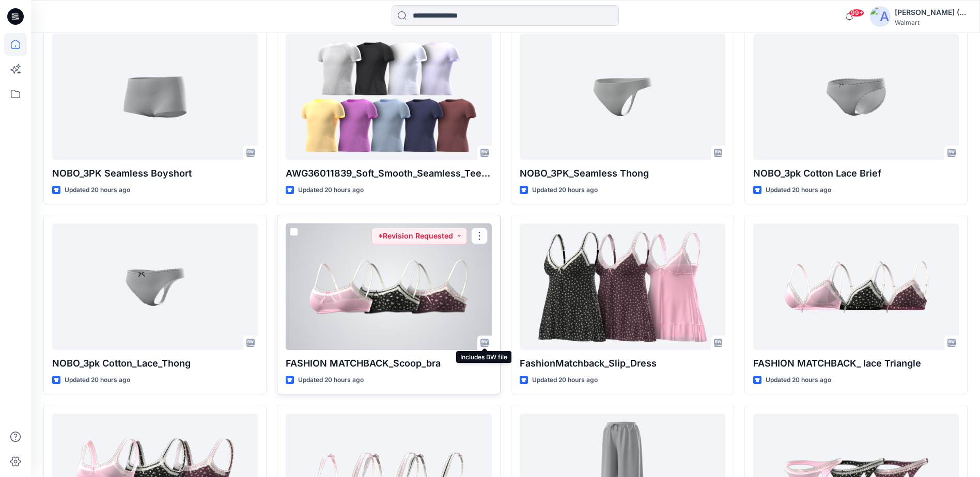  What do you see at coordinates (155, 287) in the screenshot?
I see `a: NOBO_3pk Cotton_Lace_Thong` at bounding box center [155, 287].